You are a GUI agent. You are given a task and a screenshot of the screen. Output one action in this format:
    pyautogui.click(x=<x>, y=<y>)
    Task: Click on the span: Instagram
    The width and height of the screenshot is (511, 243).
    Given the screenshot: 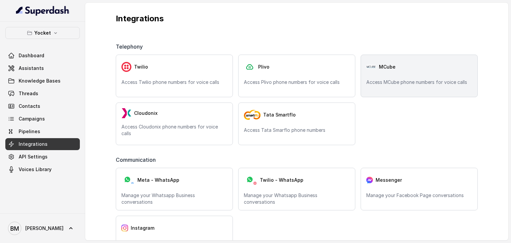 What is the action you would take?
    pyautogui.click(x=142, y=228)
    